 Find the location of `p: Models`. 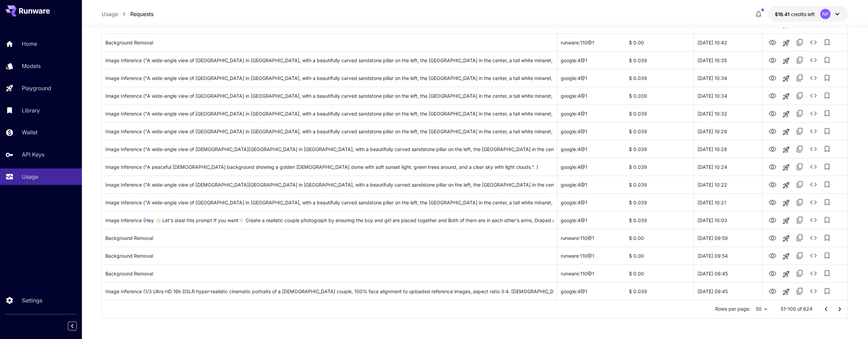

p: Models is located at coordinates (31, 66).